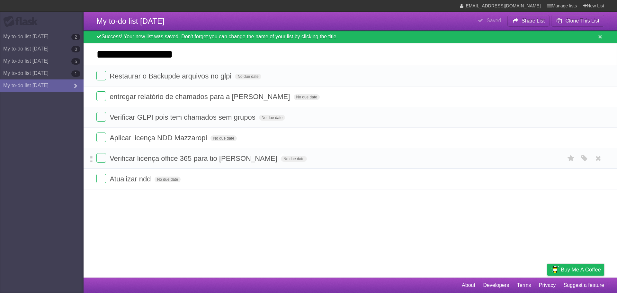 This screenshot has height=293, width=617. Describe the element at coordinates (533, 21) in the screenshot. I see `b: Share List` at that location.